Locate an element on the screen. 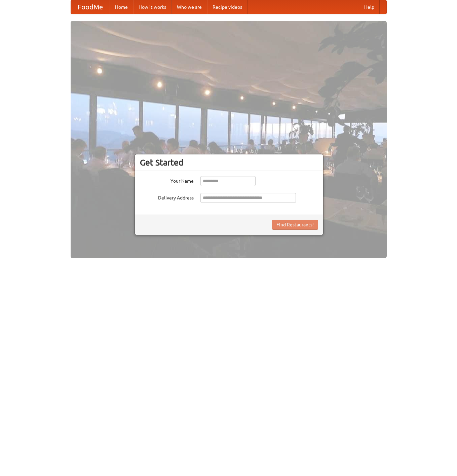 The height and width of the screenshot is (476, 457). a: Who we are is located at coordinates (189, 7).